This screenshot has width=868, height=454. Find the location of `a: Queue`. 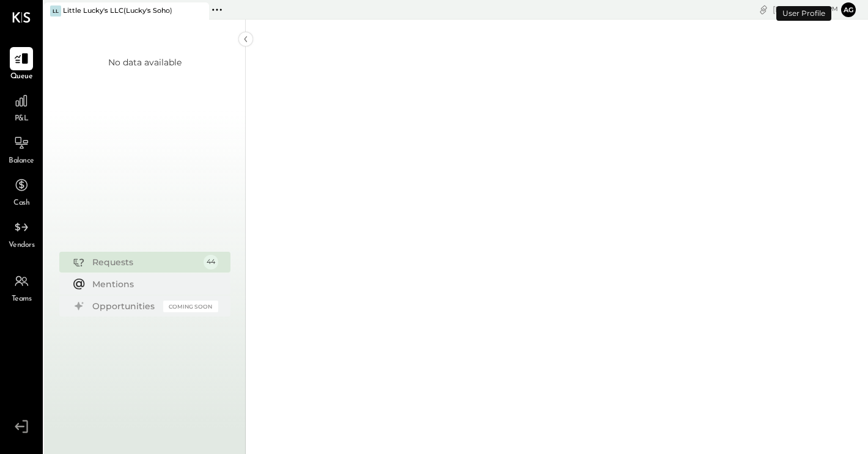

a: Queue is located at coordinates (21, 64).